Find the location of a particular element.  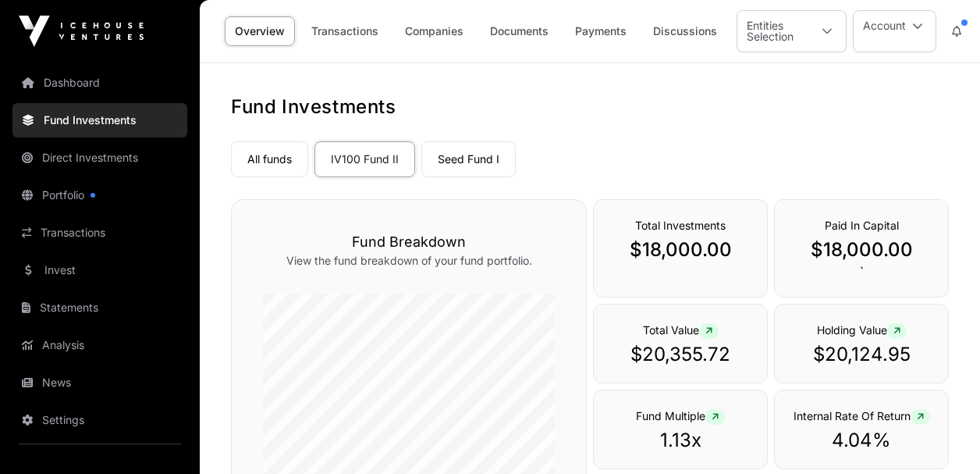

a: Portfolio is located at coordinates (100, 195).